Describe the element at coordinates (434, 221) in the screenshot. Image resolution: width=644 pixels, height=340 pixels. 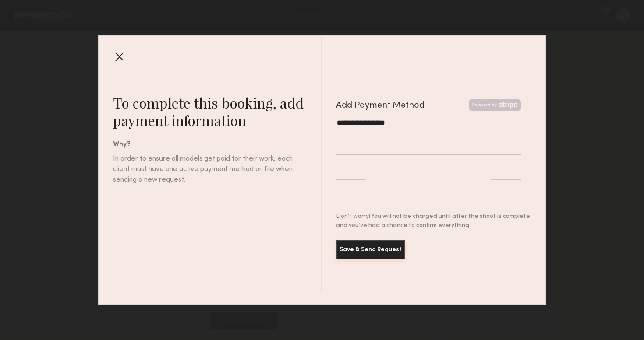
I see `div: Don’t worry! You will not be charged until after the shoot is complete and you’ve had a chance to...` at that location.